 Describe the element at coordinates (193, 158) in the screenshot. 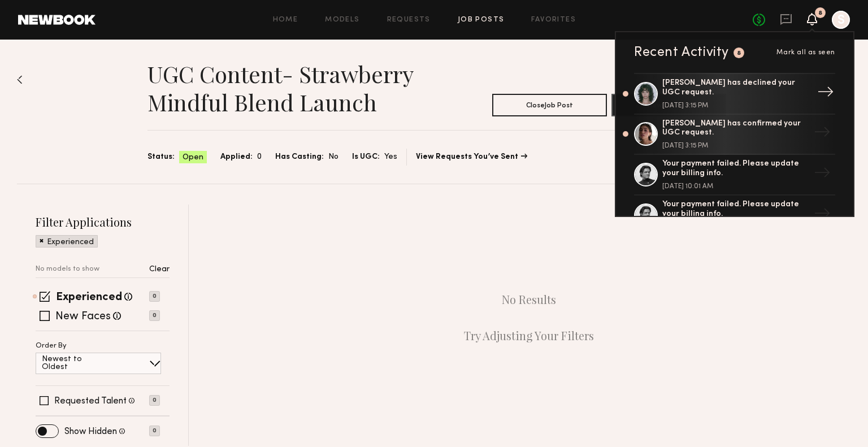

I see `span: Open` at that location.